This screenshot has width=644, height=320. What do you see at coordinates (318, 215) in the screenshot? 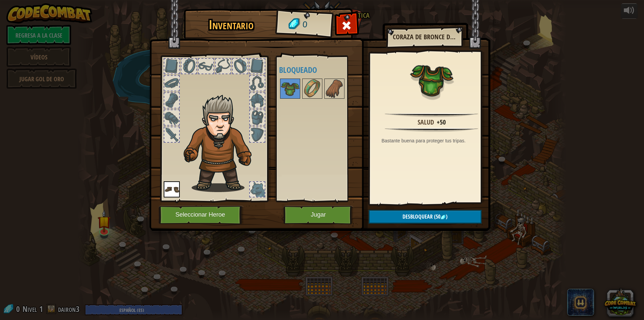
I see `button: Jugar` at bounding box center [318, 215].